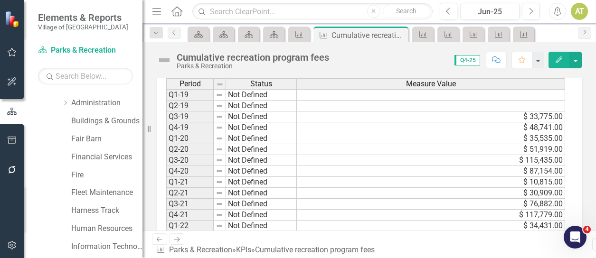 This screenshot has height=258, width=596. What do you see at coordinates (431, 204) in the screenshot?
I see `td: $ 76,882.00` at bounding box center [431, 204].